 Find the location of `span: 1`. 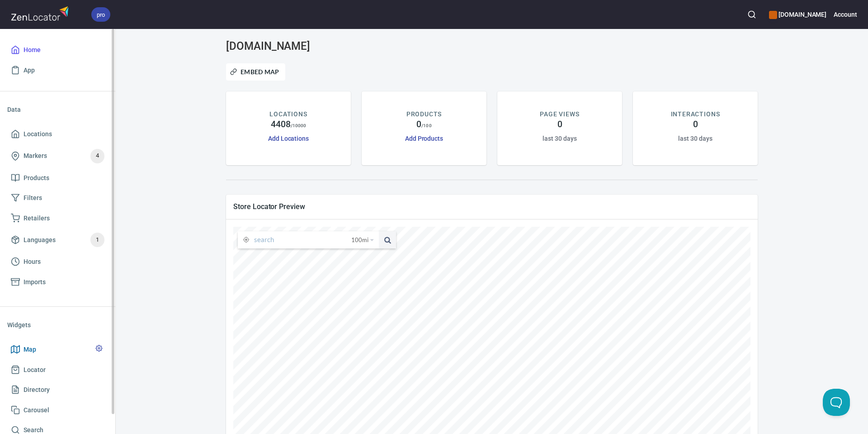

span: 1 is located at coordinates (97, 240).